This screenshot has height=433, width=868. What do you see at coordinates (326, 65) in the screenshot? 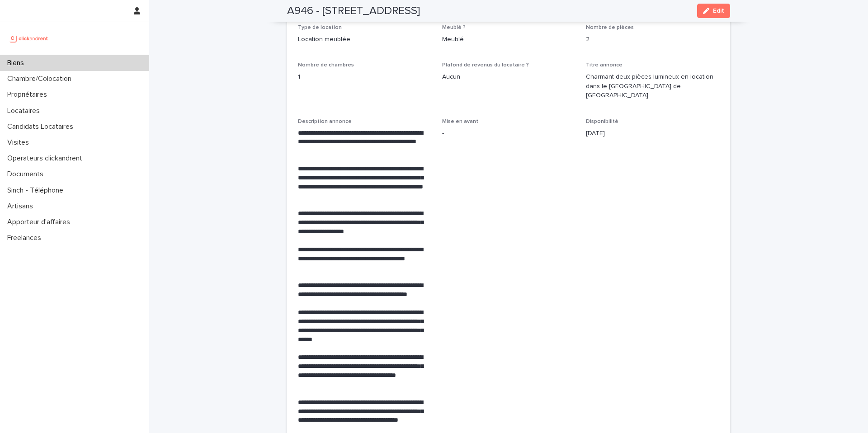
I see `span: Nombre de chambres` at bounding box center [326, 65].